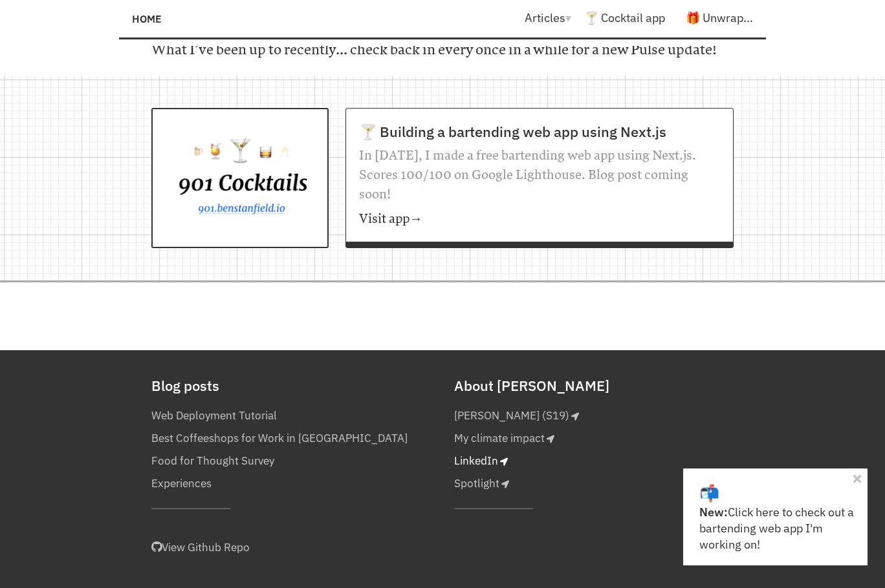 This screenshot has height=588, width=885. I want to click on a: Home, so click(147, 18).